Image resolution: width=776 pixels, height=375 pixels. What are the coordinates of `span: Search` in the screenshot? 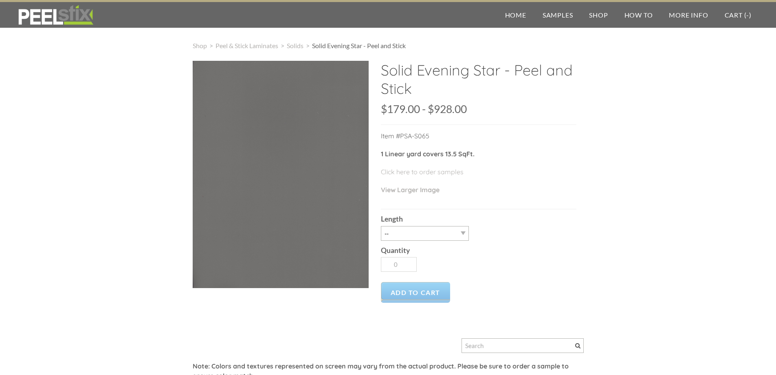 It's located at (578, 345).